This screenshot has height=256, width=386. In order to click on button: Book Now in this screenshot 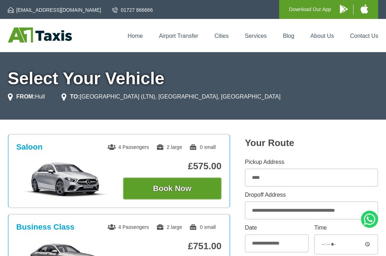, I will do `click(172, 189)`.